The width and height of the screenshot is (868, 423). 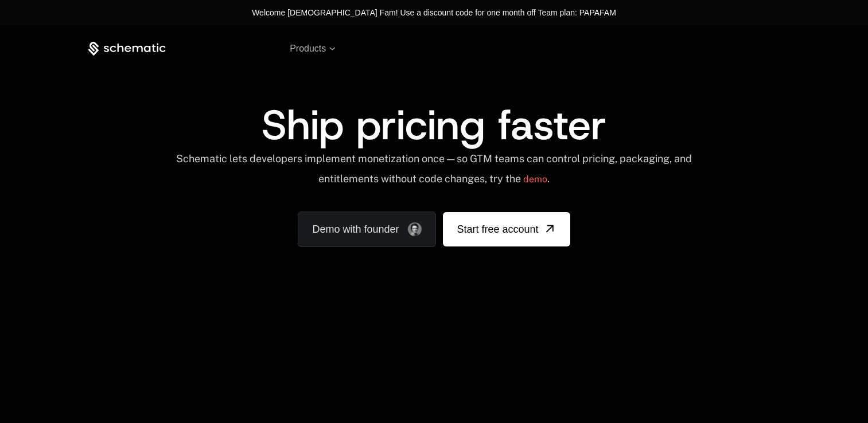 I want to click on span: Products, so click(x=308, y=49).